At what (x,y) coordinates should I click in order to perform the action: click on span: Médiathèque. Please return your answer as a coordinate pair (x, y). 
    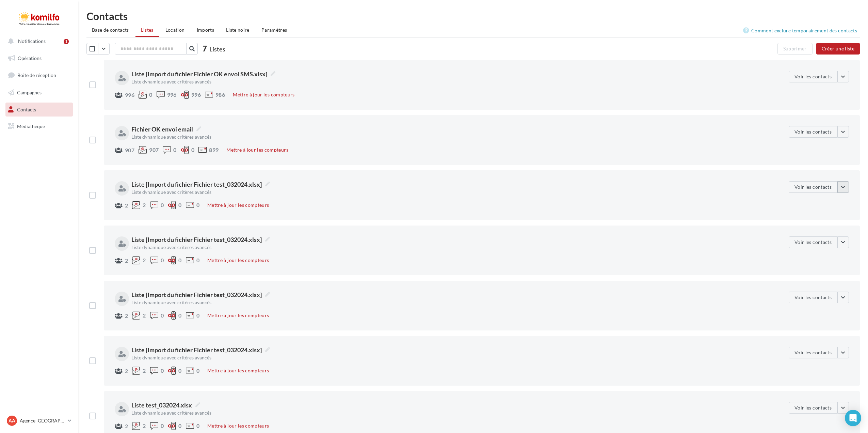
    Looking at the image, I should click on (31, 126).